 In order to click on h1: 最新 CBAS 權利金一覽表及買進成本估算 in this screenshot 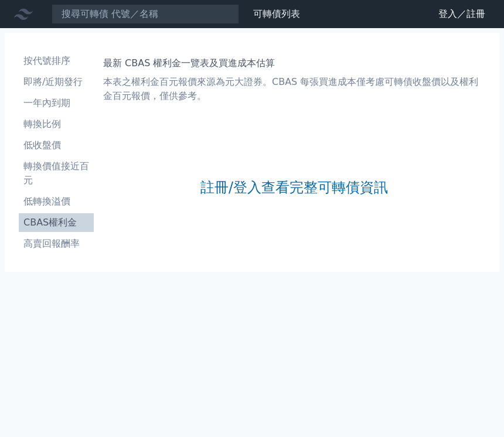, I will do `click(294, 63)`.